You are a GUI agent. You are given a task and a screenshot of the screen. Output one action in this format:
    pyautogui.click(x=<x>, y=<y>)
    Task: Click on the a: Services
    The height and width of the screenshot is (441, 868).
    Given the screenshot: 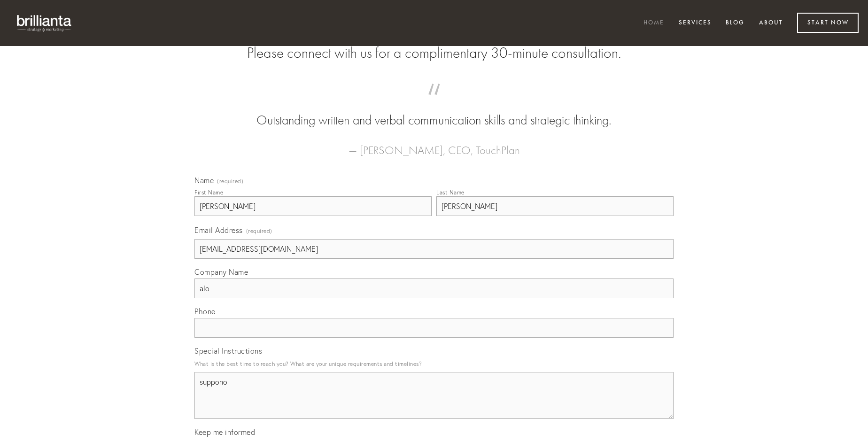 What is the action you would take?
    pyautogui.click(x=696, y=23)
    